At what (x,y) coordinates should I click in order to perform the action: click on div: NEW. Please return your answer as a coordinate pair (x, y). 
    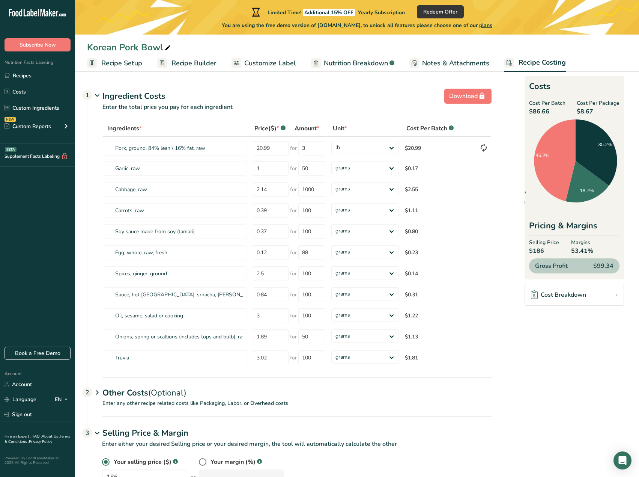
    Looking at the image, I should click on (10, 119).